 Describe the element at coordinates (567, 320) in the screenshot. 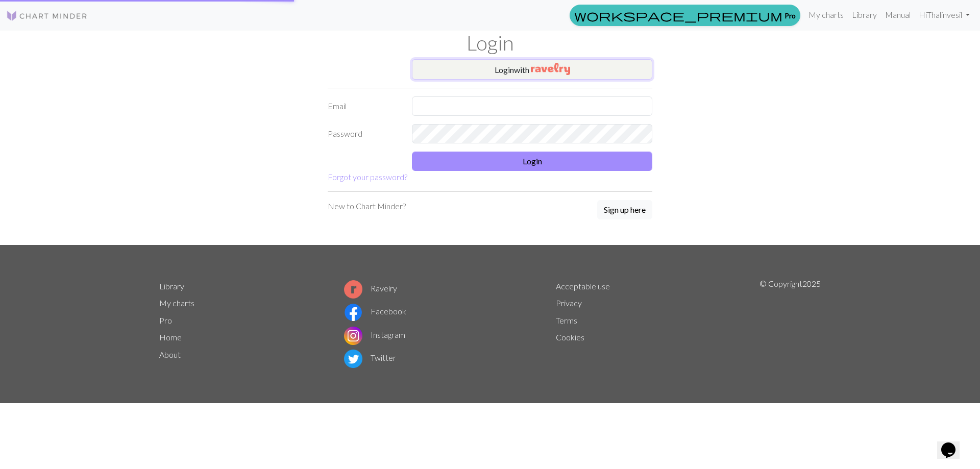

I see `a: Terms` at that location.